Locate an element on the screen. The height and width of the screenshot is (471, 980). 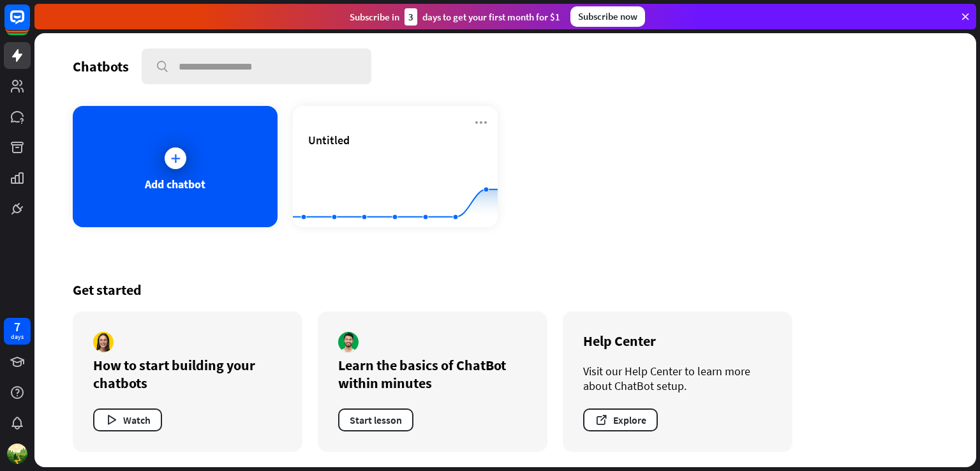
button: Explore is located at coordinates (621, 420).